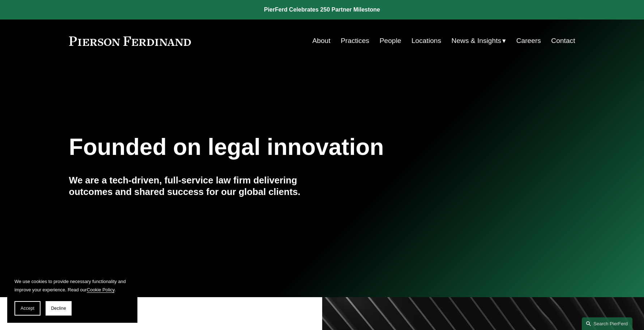 The image size is (644, 330). Describe the element at coordinates (563, 41) in the screenshot. I see `a: Contact` at that location.